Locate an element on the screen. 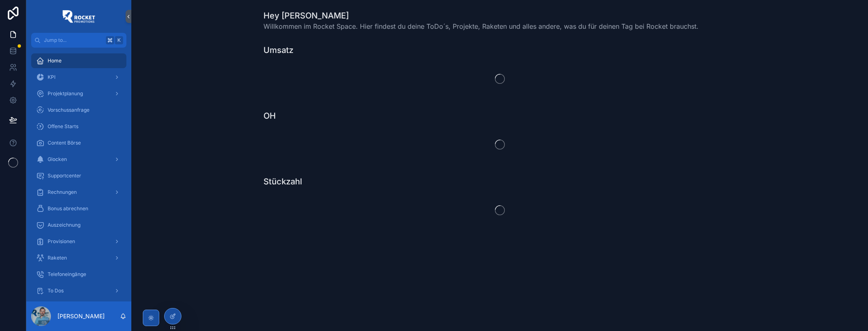 This screenshot has width=868, height=331. a: Content Börse is located at coordinates (79, 143).